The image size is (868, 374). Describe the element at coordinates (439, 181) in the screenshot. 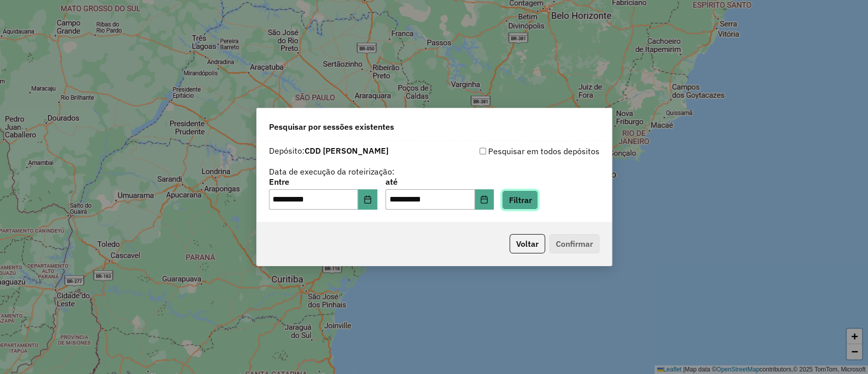

I see `label: até` at that location.